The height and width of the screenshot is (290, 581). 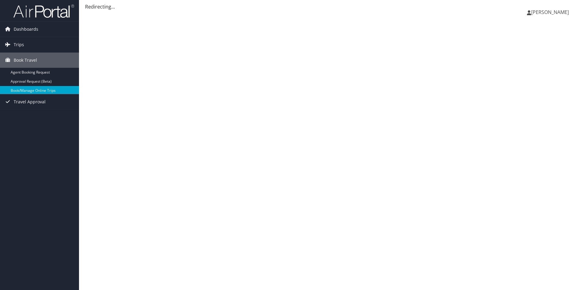 I want to click on span: Book Travel, so click(x=25, y=60).